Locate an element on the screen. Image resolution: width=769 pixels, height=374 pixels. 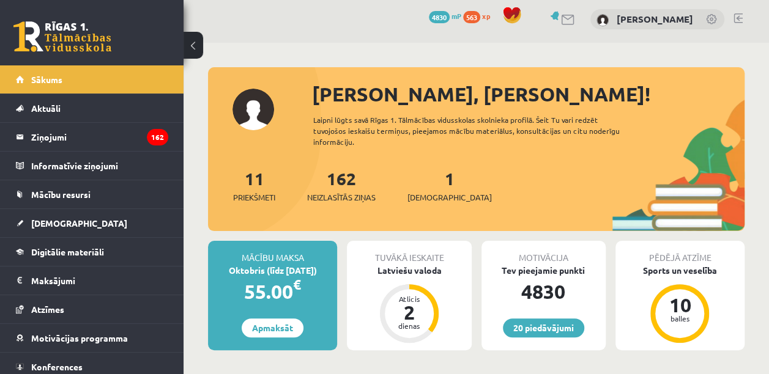
a: Informatīvie ziņojumi is located at coordinates (92, 166).